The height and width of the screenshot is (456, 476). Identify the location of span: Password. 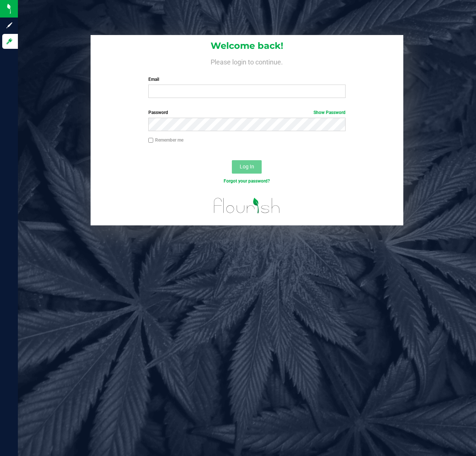
(158, 113).